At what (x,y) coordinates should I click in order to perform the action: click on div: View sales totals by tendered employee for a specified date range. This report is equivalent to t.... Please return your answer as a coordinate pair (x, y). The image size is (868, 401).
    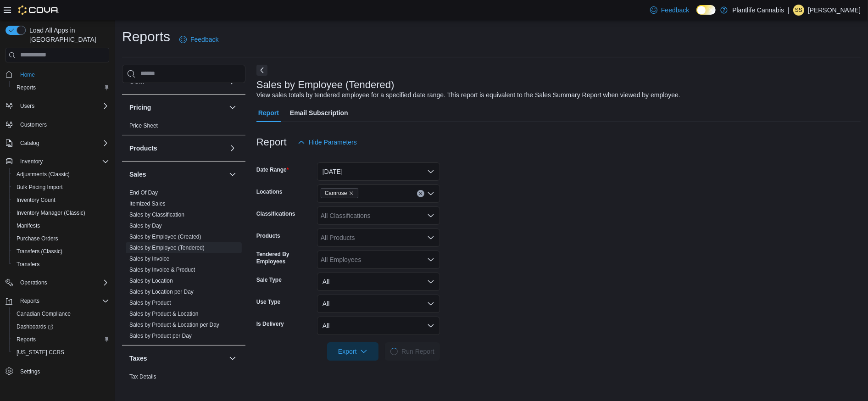
    Looking at the image, I should click on (469, 95).